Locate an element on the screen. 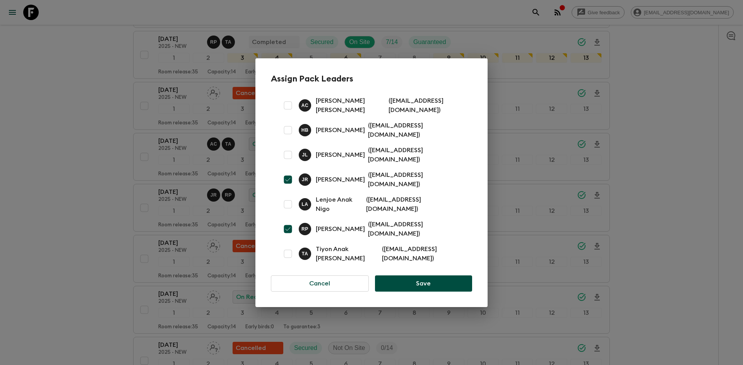  p: J L is located at coordinates (304, 155).